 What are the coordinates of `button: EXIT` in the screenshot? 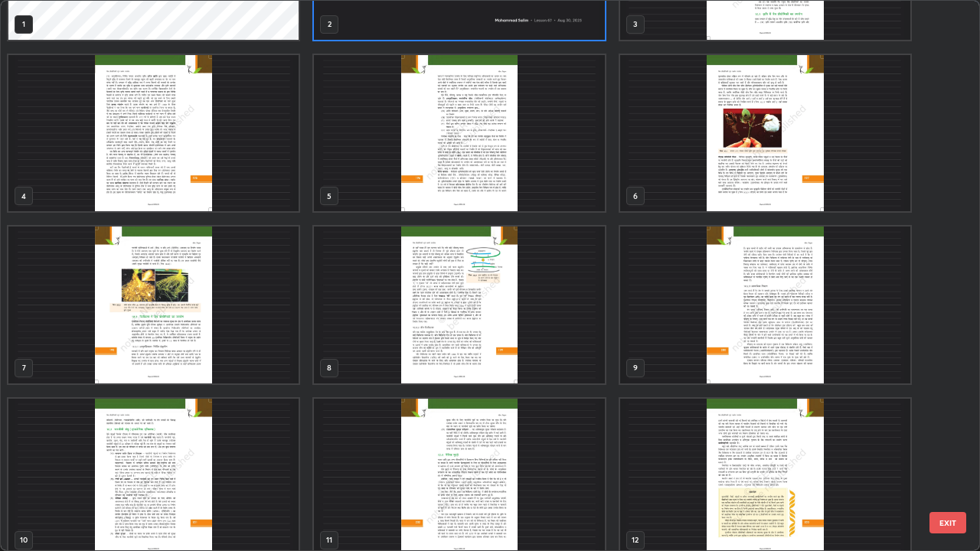 It's located at (948, 523).